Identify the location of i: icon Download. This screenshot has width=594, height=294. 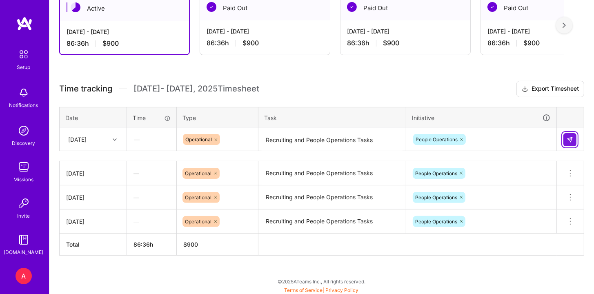
(525, 89).